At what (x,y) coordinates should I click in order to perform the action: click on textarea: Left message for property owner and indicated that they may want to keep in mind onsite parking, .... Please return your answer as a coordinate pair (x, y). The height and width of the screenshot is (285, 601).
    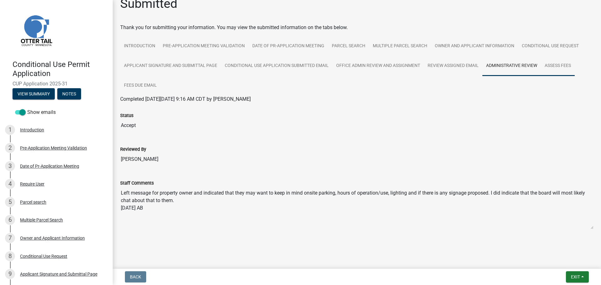
    Looking at the image, I should click on (357, 208).